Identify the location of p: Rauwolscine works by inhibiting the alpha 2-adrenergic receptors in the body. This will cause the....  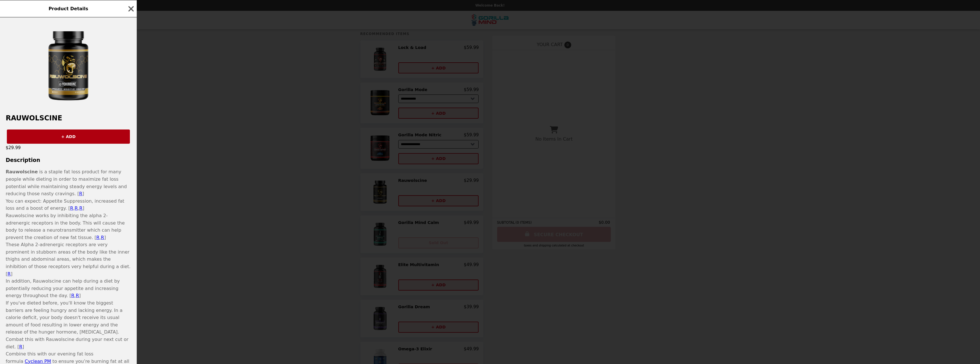
(68, 227).